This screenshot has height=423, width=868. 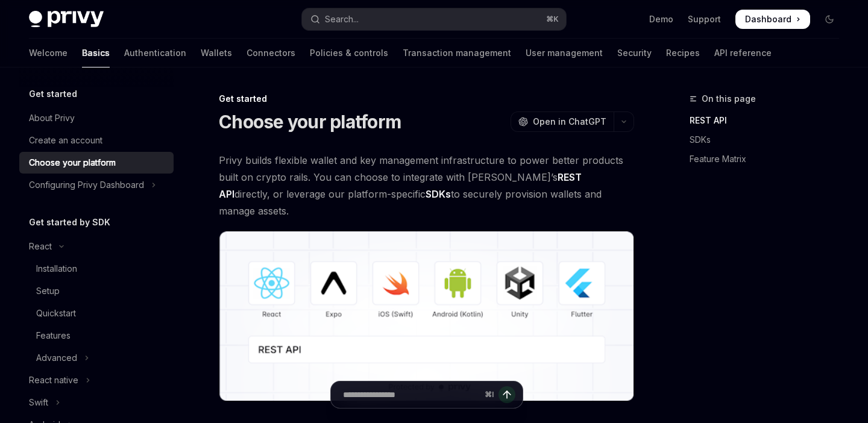 I want to click on a: Choose your platform, so click(x=96, y=162).